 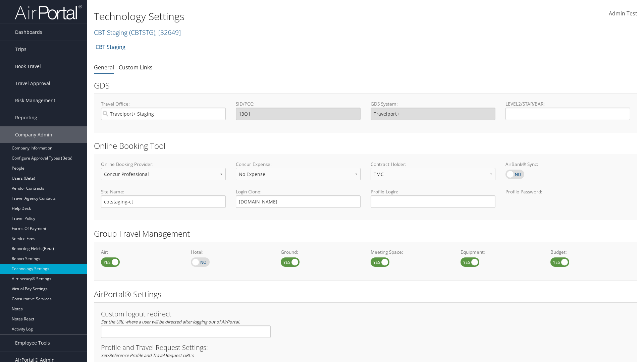 What do you see at coordinates (365, 146) in the screenshot?
I see `h2: Online Booking Tool` at bounding box center [365, 146].